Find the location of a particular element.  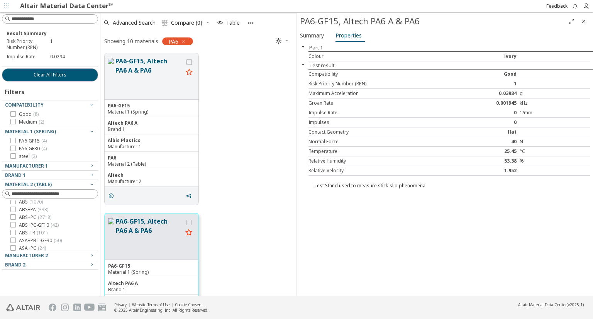

div: Altech is located at coordinates (151, 175).